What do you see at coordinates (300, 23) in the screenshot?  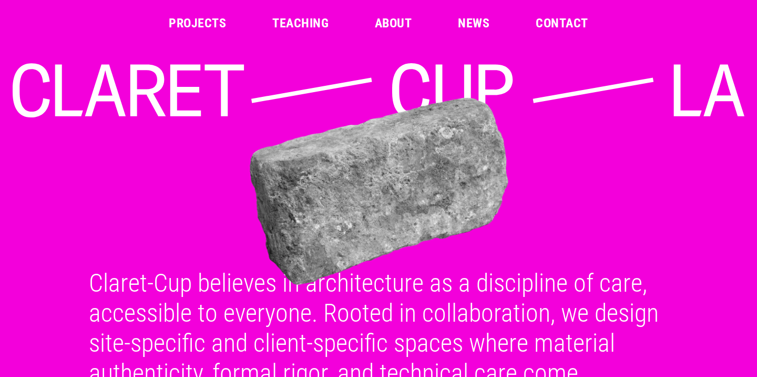 I see `a: Teaching` at bounding box center [300, 23].